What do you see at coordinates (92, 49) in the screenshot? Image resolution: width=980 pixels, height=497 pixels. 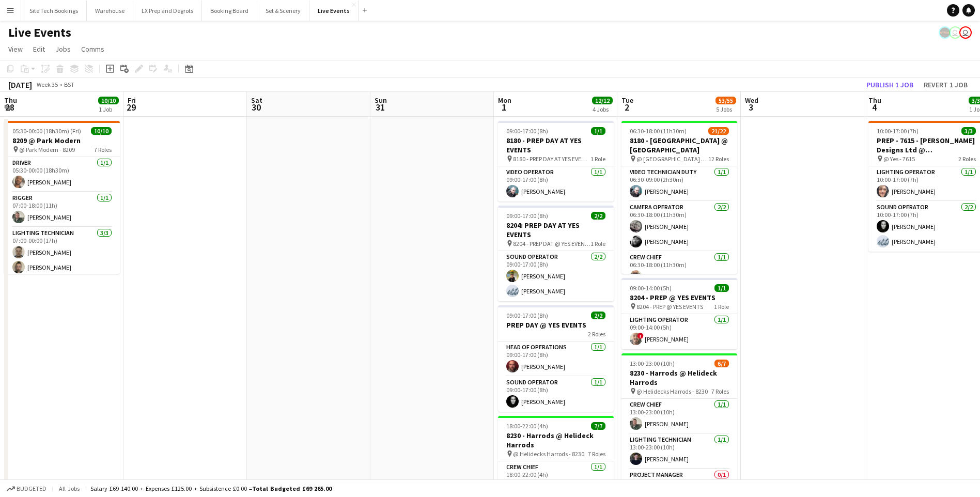 I see `span: Comms` at bounding box center [92, 49].